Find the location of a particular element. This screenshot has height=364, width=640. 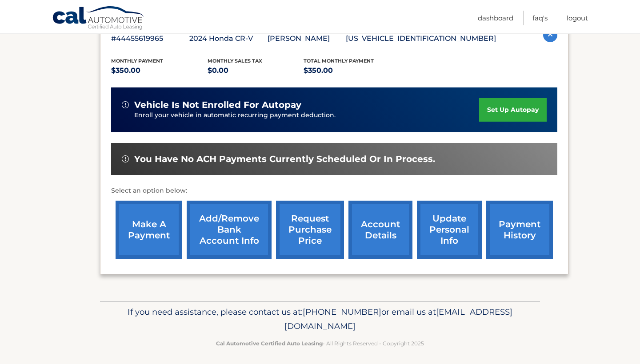

a: request purchase price is located at coordinates (310, 229).